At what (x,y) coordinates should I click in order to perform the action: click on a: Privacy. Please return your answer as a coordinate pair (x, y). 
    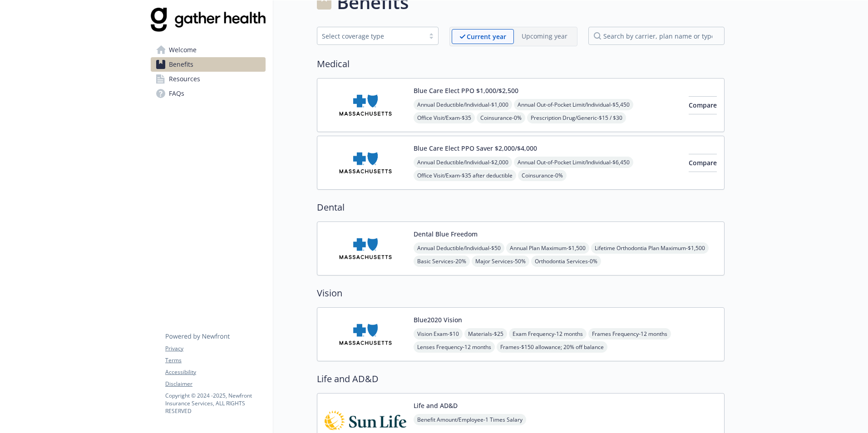
    Looking at the image, I should click on (215, 348).